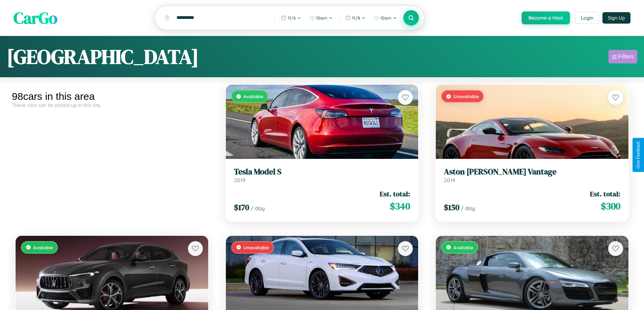 The image size is (644, 310). I want to click on h3: Tesla Model S, so click(322, 172).